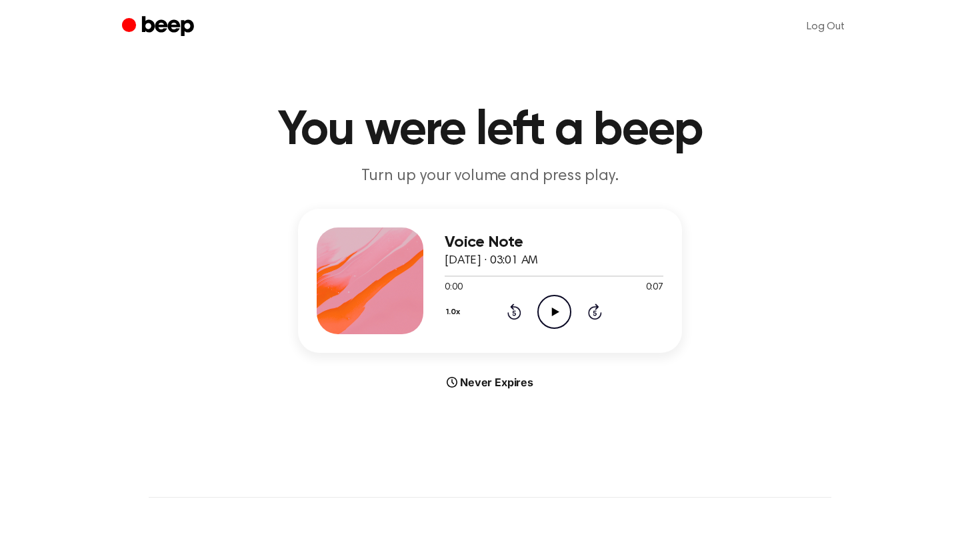 Image resolution: width=980 pixels, height=555 pixels. I want to click on button: 1.0x, so click(454, 312).